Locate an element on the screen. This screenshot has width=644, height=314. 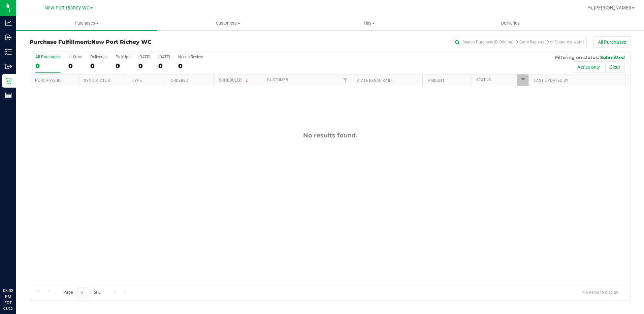
div: Deliveries is located at coordinates (98, 57).